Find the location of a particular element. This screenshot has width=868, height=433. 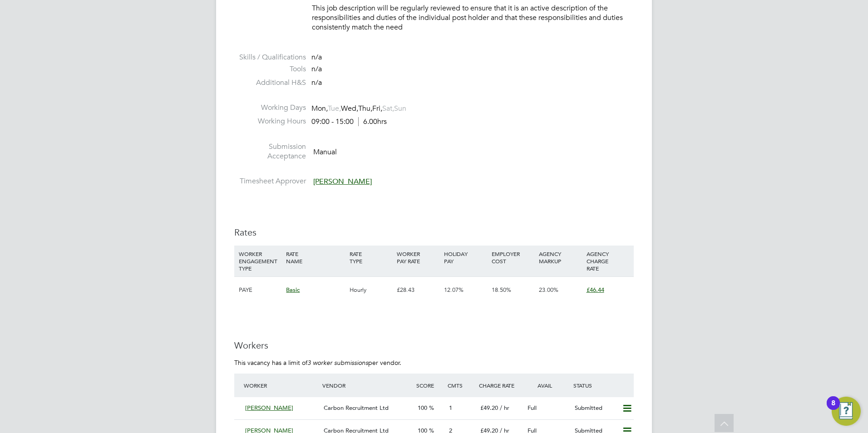

div: Cmts is located at coordinates (461, 385).